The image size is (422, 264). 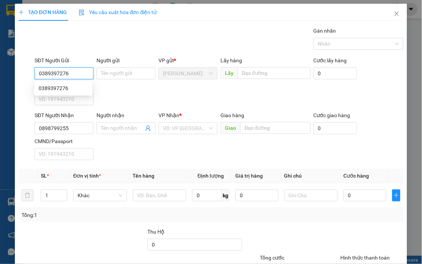 I want to click on input: Cước giao hàng, so click(x=335, y=128).